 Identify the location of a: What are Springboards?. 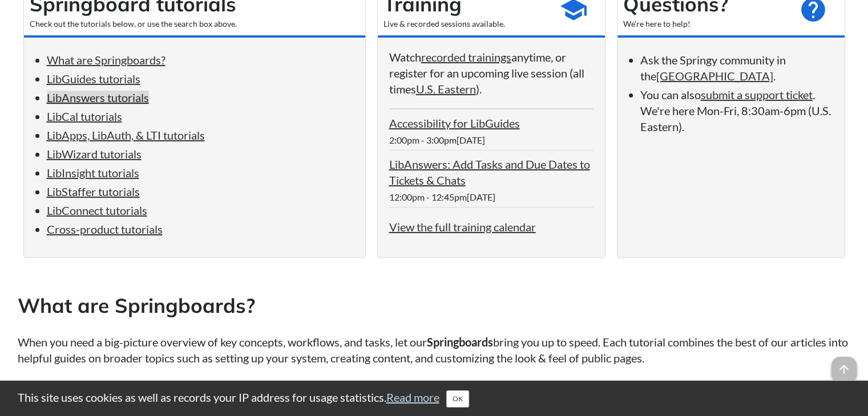
(106, 60).